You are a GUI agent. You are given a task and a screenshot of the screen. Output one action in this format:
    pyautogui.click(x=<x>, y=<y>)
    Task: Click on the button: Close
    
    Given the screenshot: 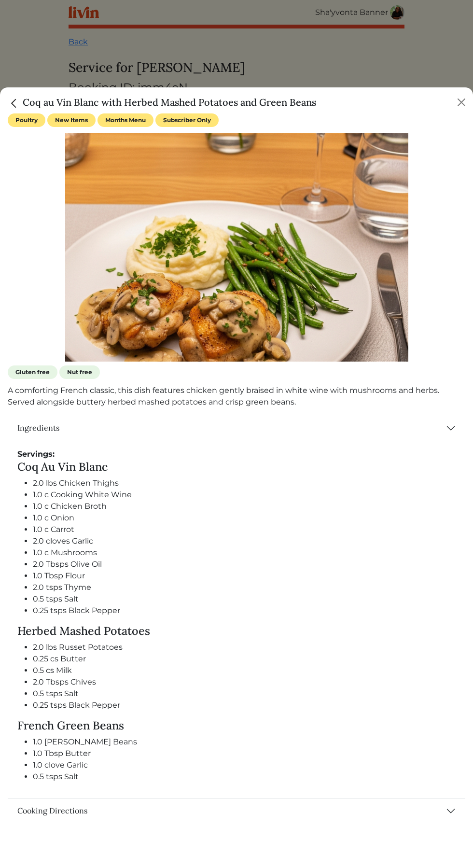 What is the action you would take?
    pyautogui.click(x=461, y=102)
    